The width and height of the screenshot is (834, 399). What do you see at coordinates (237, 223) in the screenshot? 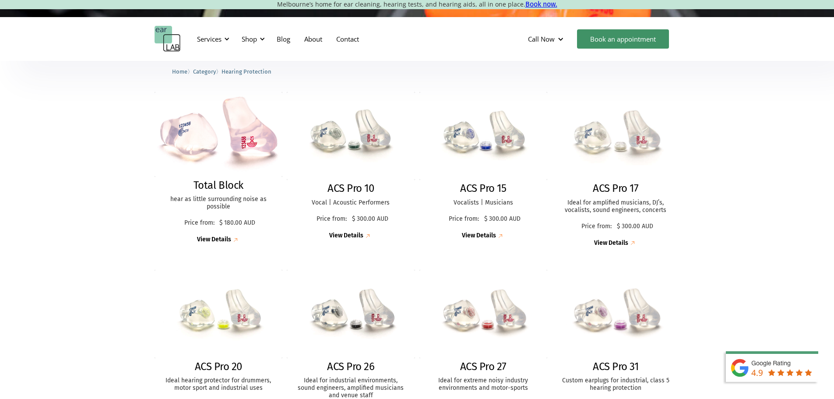
I see `p: $ 180.00 AUD` at bounding box center [237, 223].